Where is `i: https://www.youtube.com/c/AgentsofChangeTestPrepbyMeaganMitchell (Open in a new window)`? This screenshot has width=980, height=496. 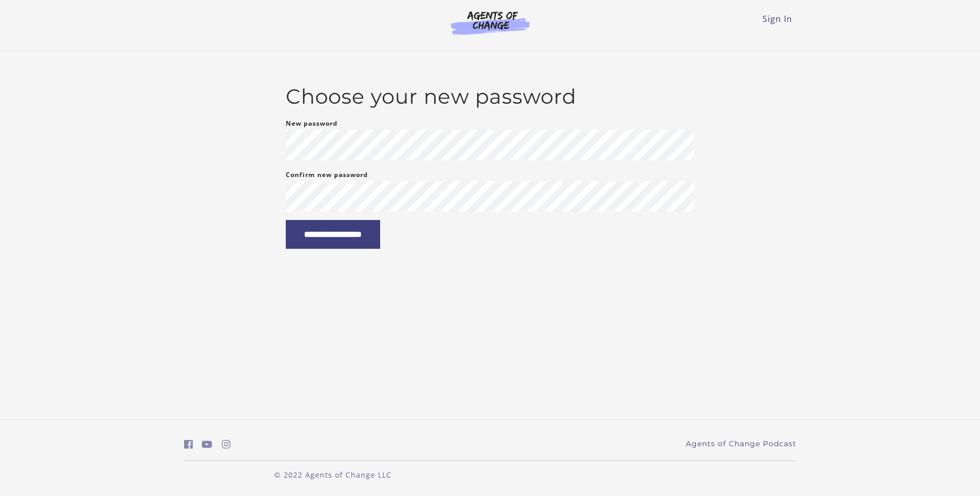
i: https://www.youtube.com/c/AgentsofChangeTestPrepbyMeaganMitchell (Open in a new window) is located at coordinates (207, 445).